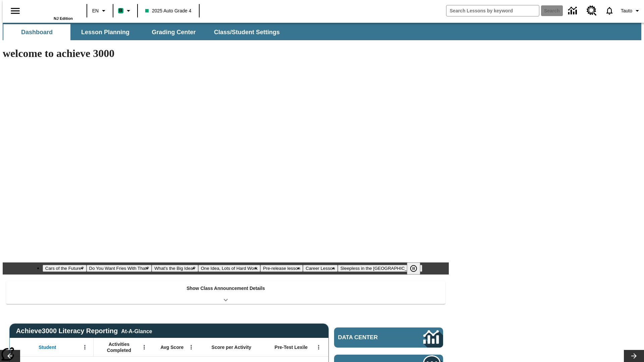 This screenshot has height=362, width=644. What do you see at coordinates (281, 269) in the screenshot?
I see `button: Slide 5 Pre-release lesson` at bounding box center [281, 269].